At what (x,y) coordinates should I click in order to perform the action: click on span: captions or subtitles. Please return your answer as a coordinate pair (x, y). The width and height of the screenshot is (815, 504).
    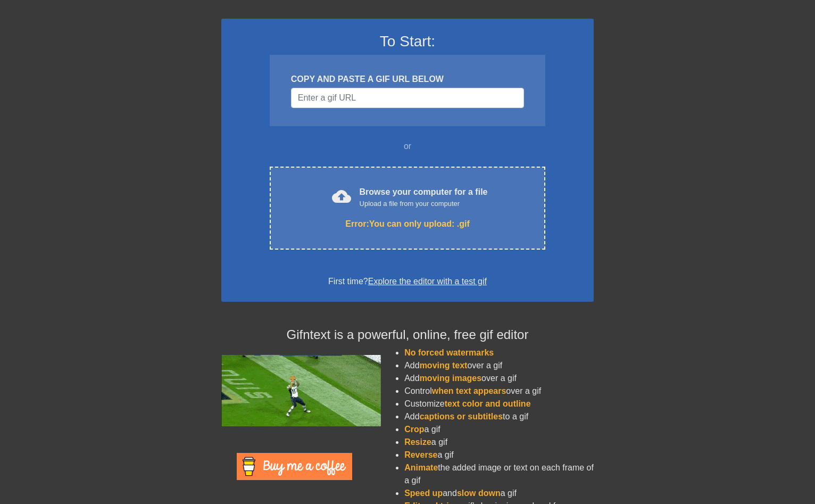
    Looking at the image, I should click on (462, 416).